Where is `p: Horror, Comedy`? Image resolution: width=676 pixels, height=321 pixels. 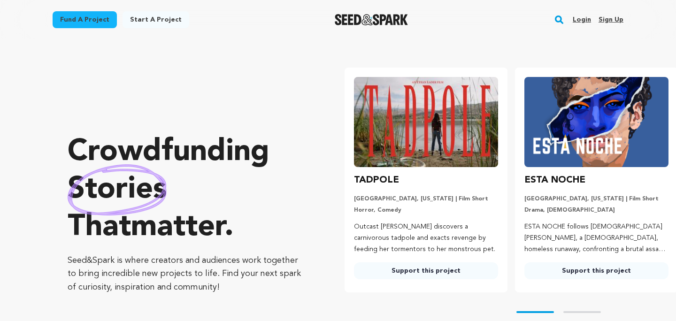
p: Horror, Comedy is located at coordinates (426, 210).